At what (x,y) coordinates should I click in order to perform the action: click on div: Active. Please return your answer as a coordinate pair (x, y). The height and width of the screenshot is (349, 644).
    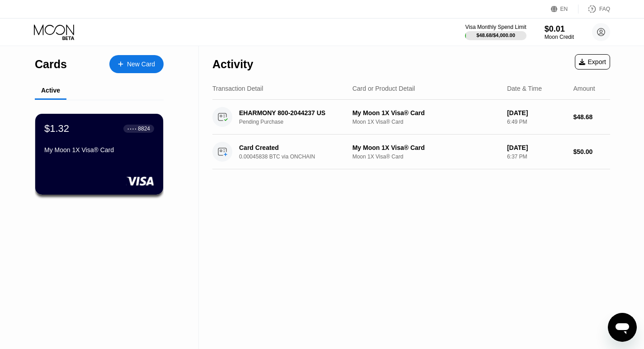
    Looking at the image, I should click on (50, 90).